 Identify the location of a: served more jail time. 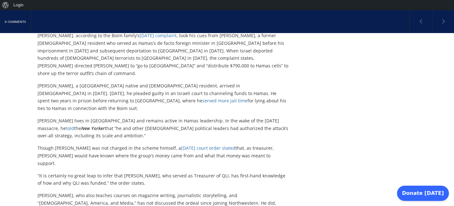
(225, 101).